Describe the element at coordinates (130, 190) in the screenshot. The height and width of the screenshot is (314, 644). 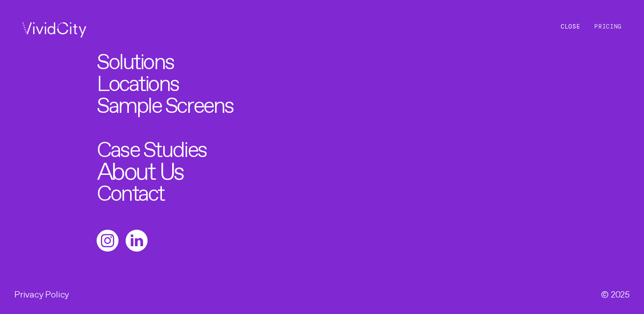
I see `a: Contact` at that location.